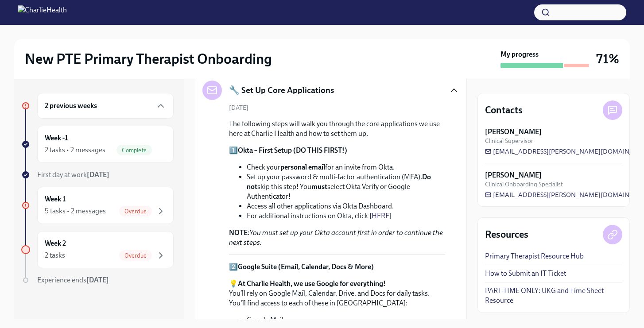  What do you see at coordinates (534, 256) in the screenshot?
I see `a: Primary Therapist Resource Hub` at bounding box center [534, 256].